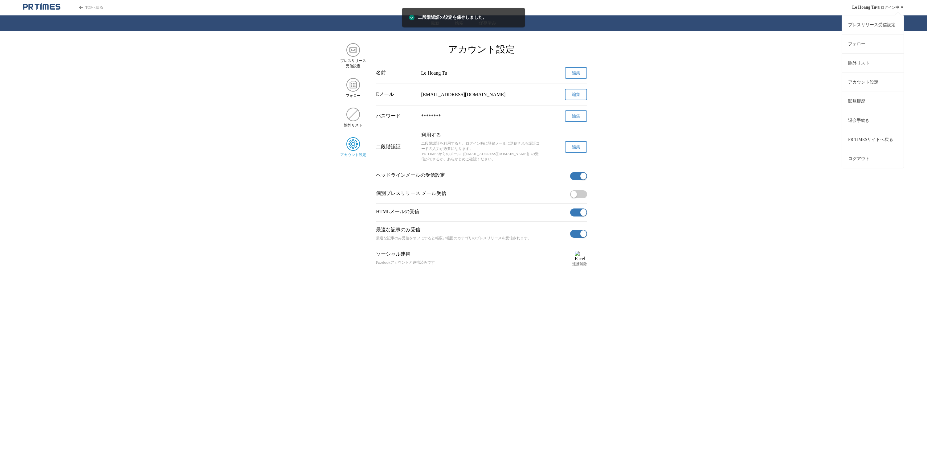 The width and height of the screenshot is (927, 470). Describe the element at coordinates (873, 101) in the screenshot. I see `a: 閲覧履歴` at that location.